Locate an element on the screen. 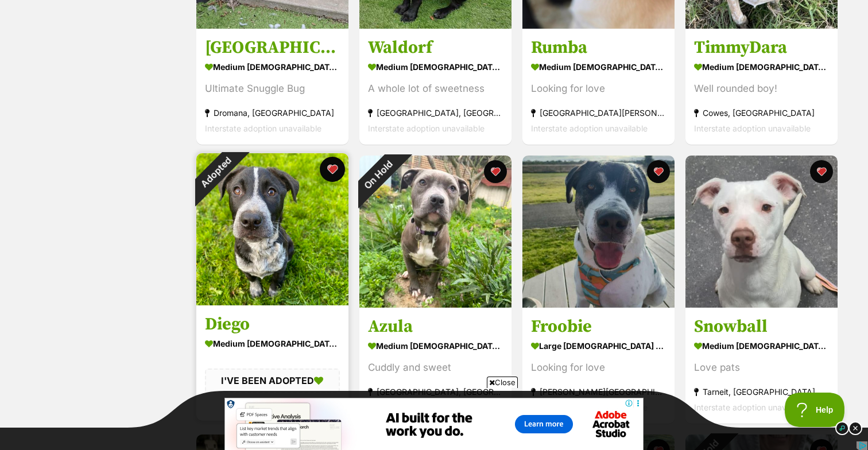 The width and height of the screenshot is (868, 450). div: Ultimate Snuggle Bug is located at coordinates (272, 88).